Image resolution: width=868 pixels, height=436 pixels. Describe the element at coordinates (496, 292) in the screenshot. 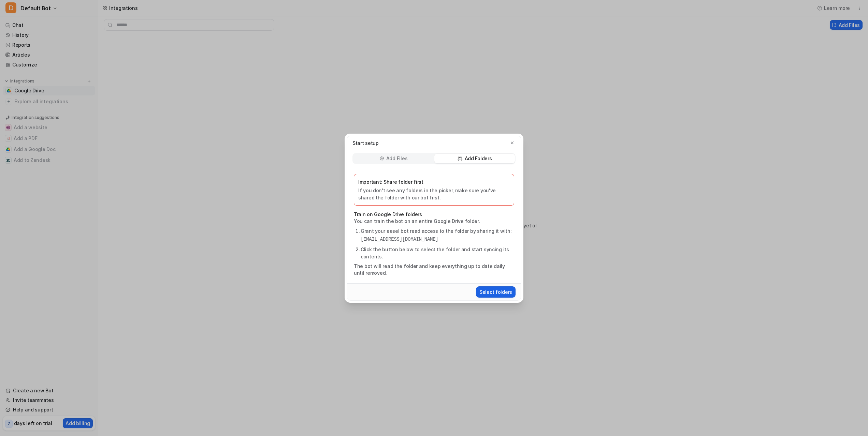

I see `button: Select folders` at that location.